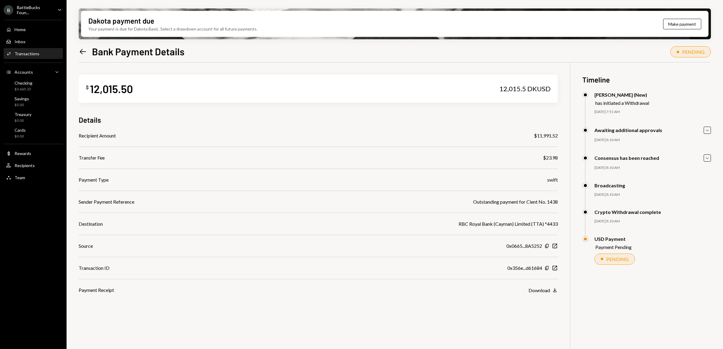 The width and height of the screenshot is (723, 349). Describe the element at coordinates (27, 54) in the screenshot. I see `div: Transactions` at that location.